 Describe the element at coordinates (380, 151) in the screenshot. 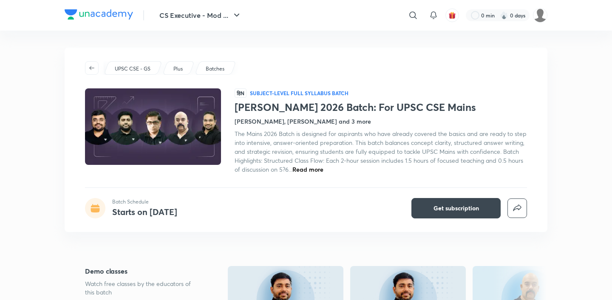

I see `span: The Mains 2026 Batch is designed for aspirants who have already covered the basics and are ready ...` at that location.